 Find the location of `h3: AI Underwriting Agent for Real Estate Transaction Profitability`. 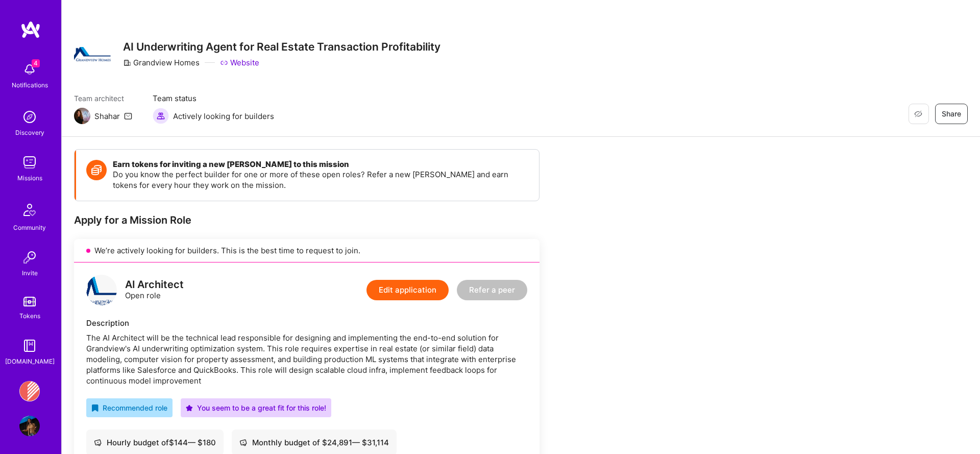

h3: AI Underwriting Agent for Real Estate Transaction Profitability is located at coordinates (282, 46).